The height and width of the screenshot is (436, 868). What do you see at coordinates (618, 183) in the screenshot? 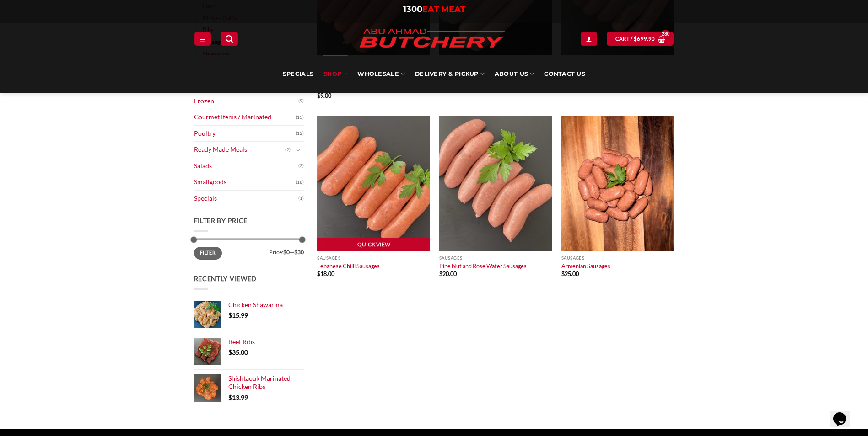
I see `img: Armenian Sausages` at bounding box center [618, 183].